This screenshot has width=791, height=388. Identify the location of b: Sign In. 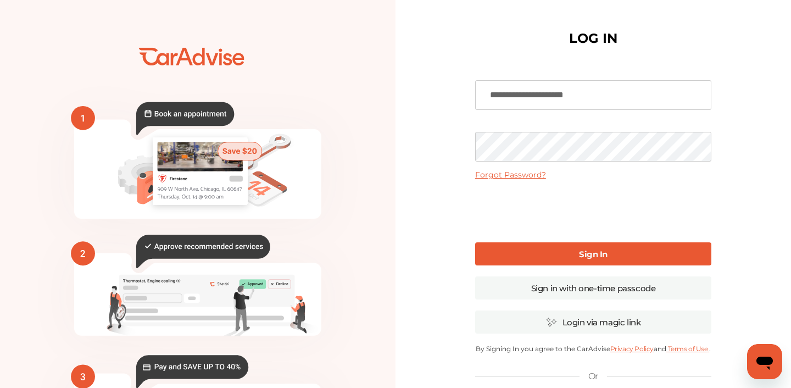
(594, 254).